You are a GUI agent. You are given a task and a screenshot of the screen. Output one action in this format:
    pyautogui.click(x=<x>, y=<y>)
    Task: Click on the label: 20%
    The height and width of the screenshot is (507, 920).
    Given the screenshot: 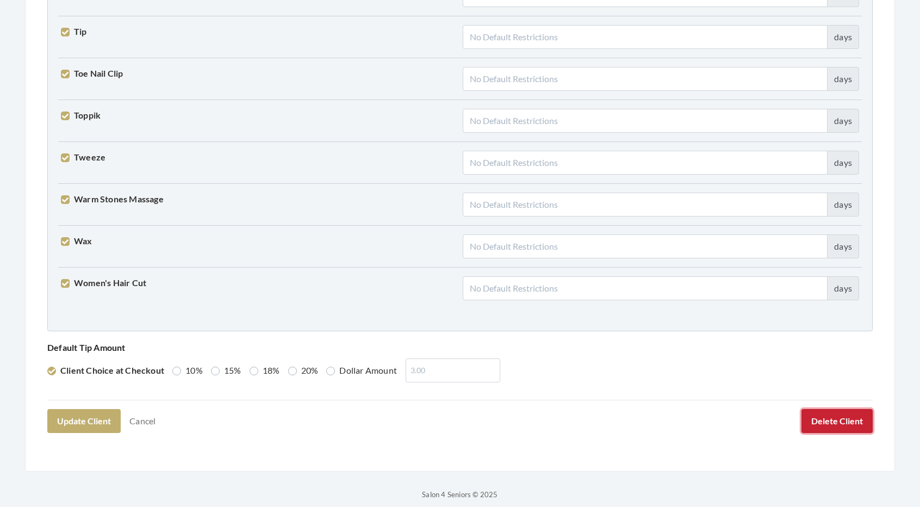 What is the action you would take?
    pyautogui.click(x=303, y=370)
    